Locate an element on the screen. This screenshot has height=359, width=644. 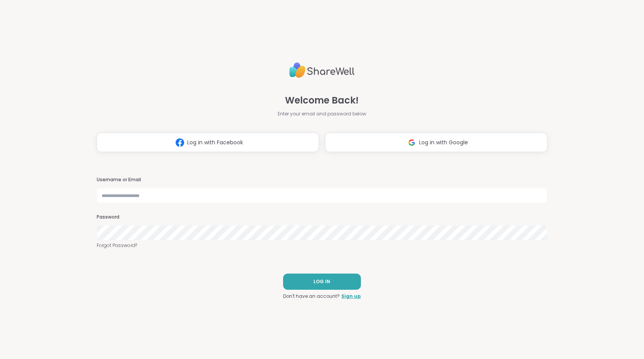
button: LOG IN is located at coordinates (322, 282).